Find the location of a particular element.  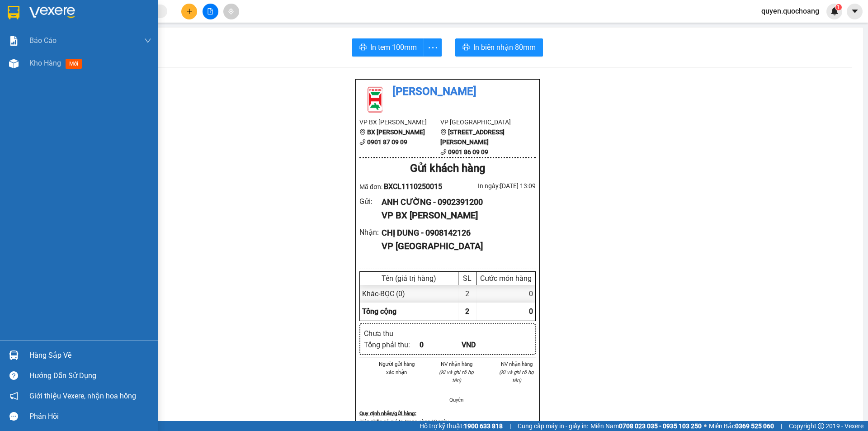

button: printerIn biên nhận 80mm is located at coordinates (499, 47).